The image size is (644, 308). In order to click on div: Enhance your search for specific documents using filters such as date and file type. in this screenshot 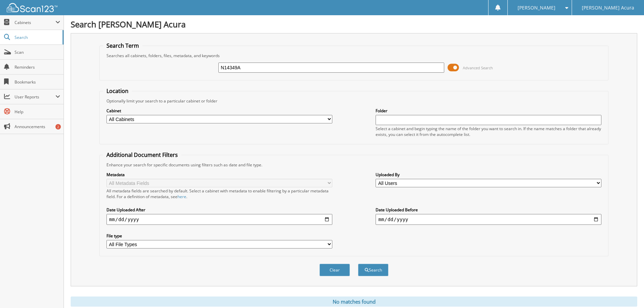, I will do `click(354, 165)`.